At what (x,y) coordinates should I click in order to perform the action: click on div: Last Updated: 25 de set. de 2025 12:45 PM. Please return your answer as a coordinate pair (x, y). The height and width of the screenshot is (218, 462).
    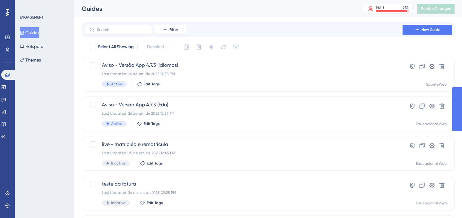
    Looking at the image, I should click on (243, 153).